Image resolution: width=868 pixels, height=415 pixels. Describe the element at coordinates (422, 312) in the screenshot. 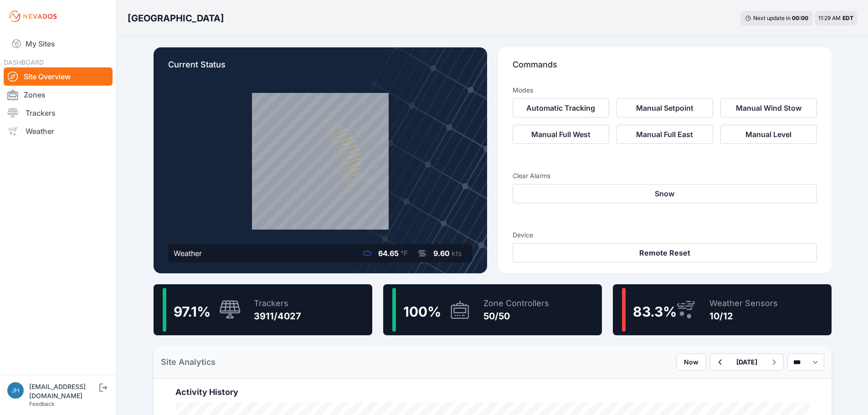

I see `span: 100 %` at that location.